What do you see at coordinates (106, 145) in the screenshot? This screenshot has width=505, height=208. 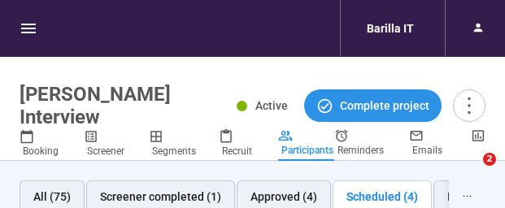 I see `a: Screener` at bounding box center [106, 145].